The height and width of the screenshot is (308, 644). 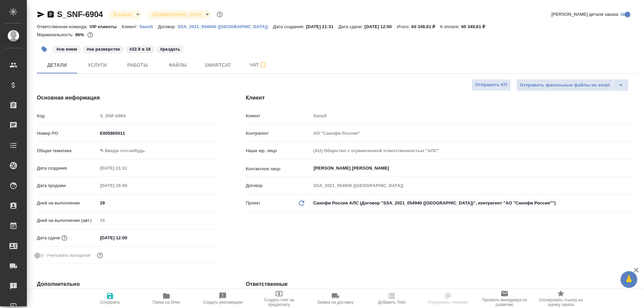 What do you see at coordinates (392, 299) in the screenshot?
I see `button: Добавить Todo` at bounding box center [392, 299].